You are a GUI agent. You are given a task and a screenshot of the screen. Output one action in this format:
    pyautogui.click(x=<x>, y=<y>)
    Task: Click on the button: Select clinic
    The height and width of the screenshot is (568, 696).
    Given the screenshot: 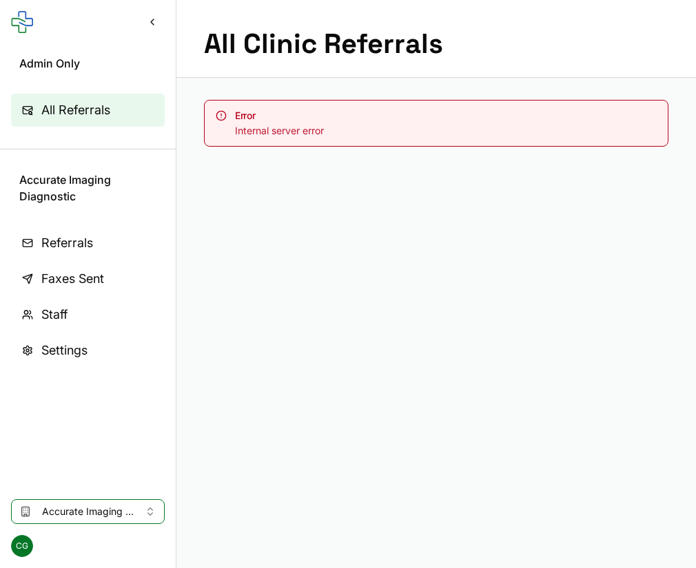 What is the action you would take?
    pyautogui.click(x=87, y=512)
    